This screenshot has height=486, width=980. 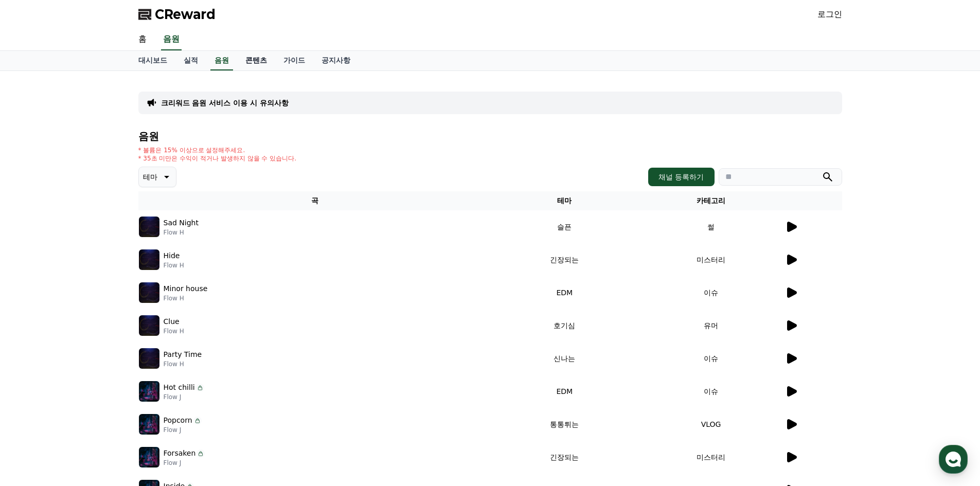 What do you see at coordinates (171, 321) in the screenshot?
I see `p: Clue` at bounding box center [171, 321].